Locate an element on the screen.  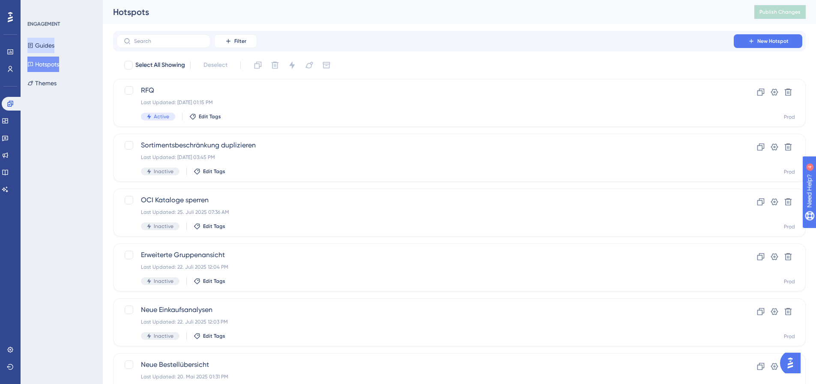
span: Need Help? is located at coordinates (37, 7).